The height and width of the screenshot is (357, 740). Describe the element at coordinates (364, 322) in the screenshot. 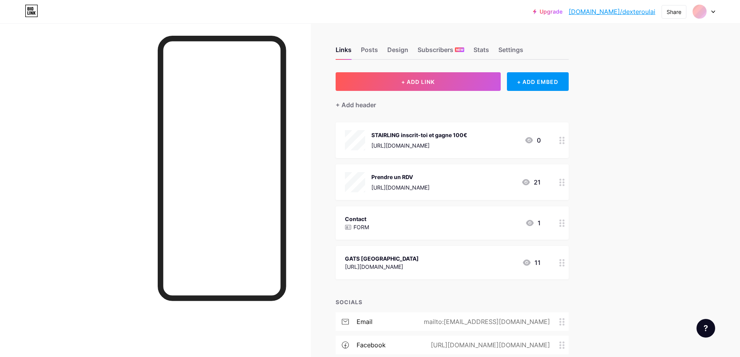

I see `div: email` at that location.